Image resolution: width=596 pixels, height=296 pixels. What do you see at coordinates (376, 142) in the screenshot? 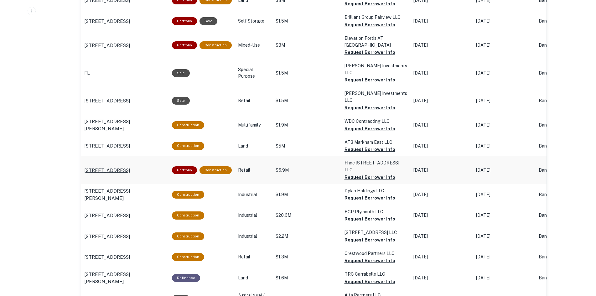
I see `p: AT3 Markham East LLC` at bounding box center [376, 142].